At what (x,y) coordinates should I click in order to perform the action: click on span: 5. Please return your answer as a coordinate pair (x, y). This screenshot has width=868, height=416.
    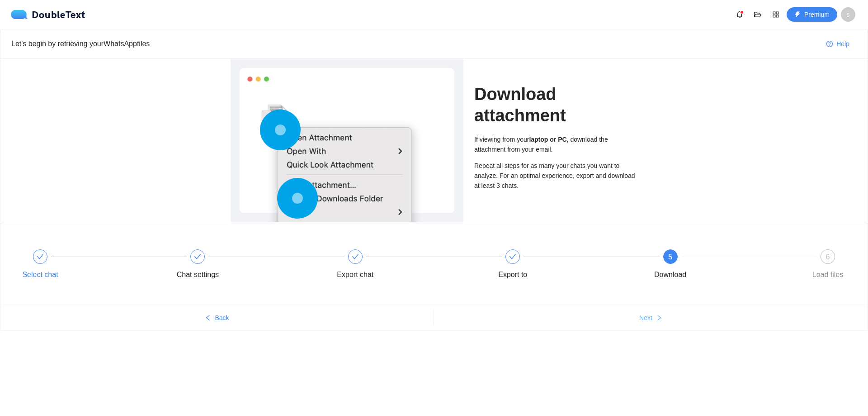
    Looking at the image, I should click on (670, 256).